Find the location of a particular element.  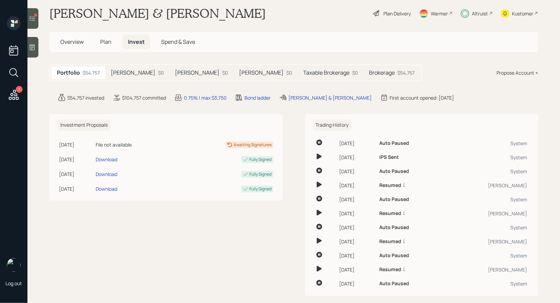

div: 7 is located at coordinates (19, 89).